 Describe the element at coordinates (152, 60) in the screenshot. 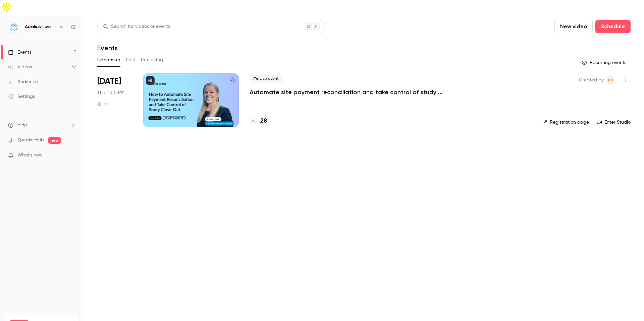

I see `button: Recurring` at that location.